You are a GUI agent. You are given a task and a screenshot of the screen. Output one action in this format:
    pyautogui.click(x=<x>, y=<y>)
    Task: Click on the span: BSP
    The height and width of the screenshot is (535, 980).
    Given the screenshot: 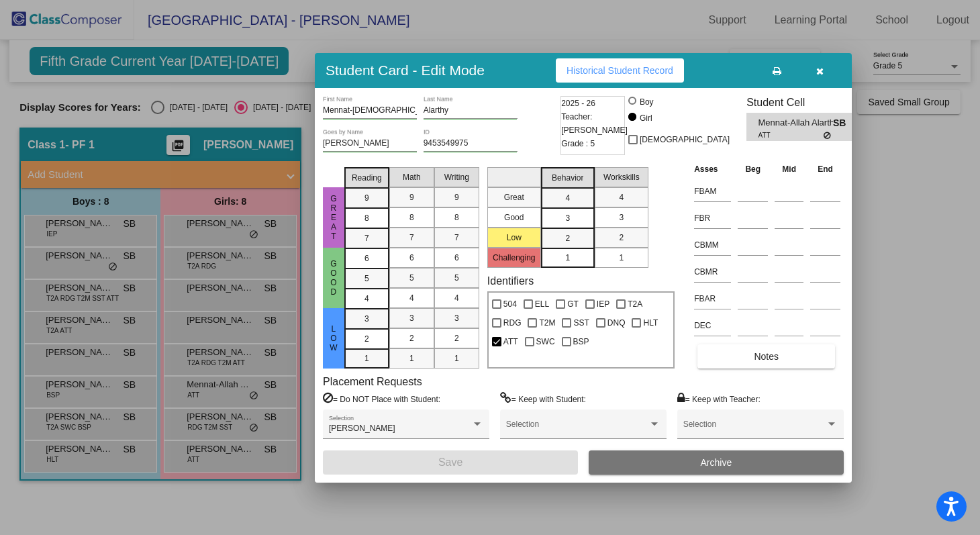 What is the action you would take?
    pyautogui.click(x=581, y=341)
    